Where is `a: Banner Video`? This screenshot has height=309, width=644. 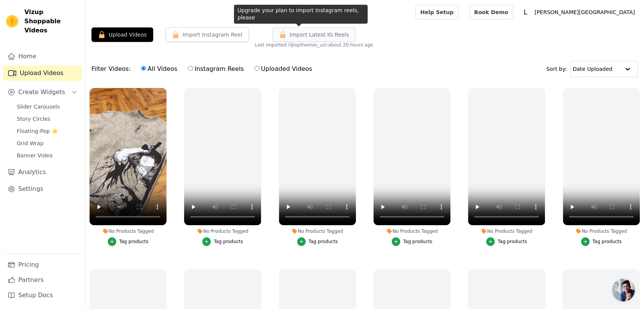
a: Banner Video is located at coordinates (47, 155).